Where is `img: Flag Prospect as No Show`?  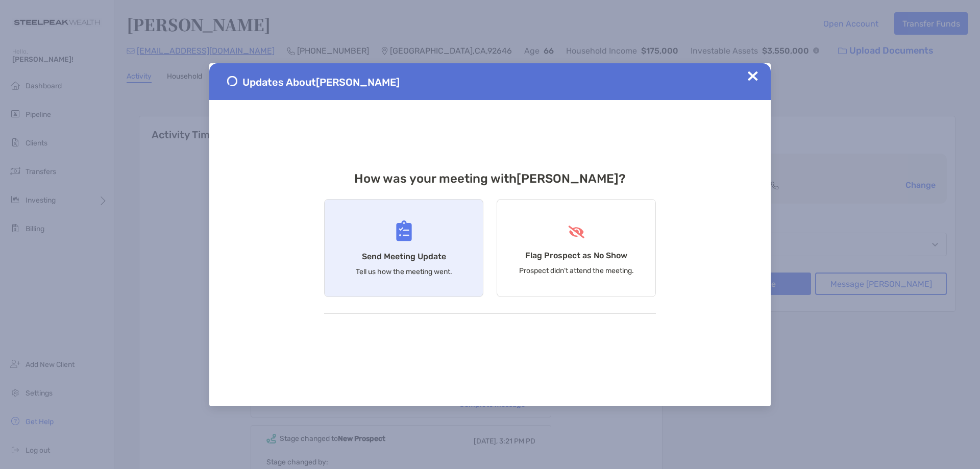 img: Flag Prospect as No Show is located at coordinates (576, 232).